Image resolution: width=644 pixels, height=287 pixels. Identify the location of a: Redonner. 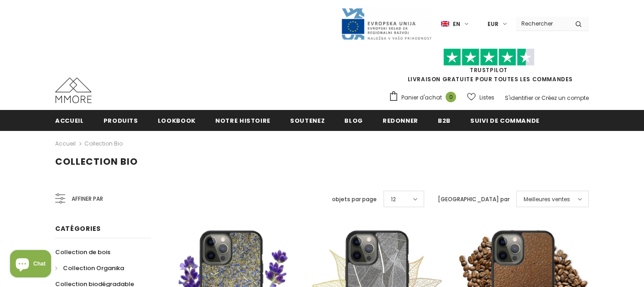
(400, 120).